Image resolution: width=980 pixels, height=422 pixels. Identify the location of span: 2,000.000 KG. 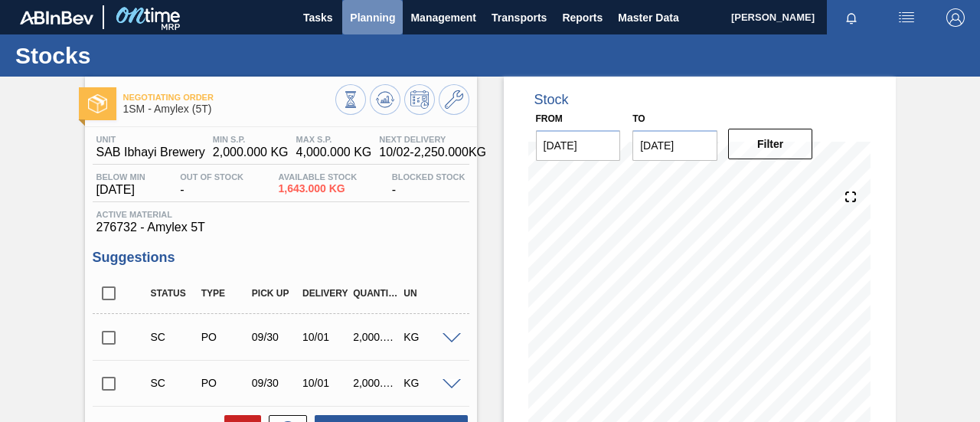
(251, 153).